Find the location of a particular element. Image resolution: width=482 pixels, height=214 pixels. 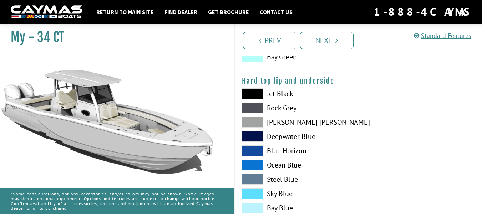

a: Standard Features is located at coordinates (442, 35).